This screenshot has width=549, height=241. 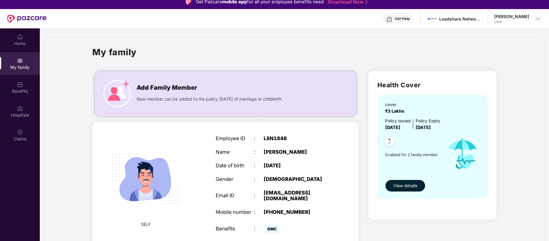 What do you see at coordinates (167, 87) in the screenshot?
I see `span: Add Family Member` at bounding box center [167, 87].